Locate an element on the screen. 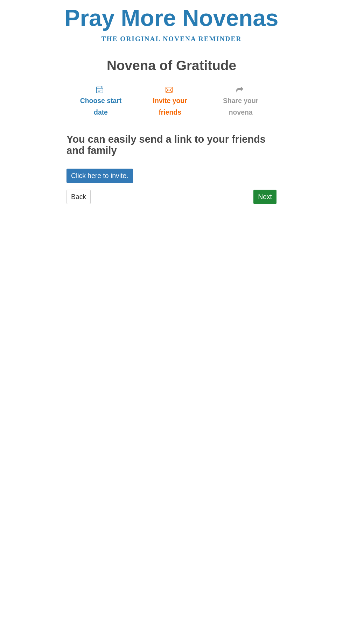 The width and height of the screenshot is (343, 644). a: The original novena reminder is located at coordinates (172, 38).